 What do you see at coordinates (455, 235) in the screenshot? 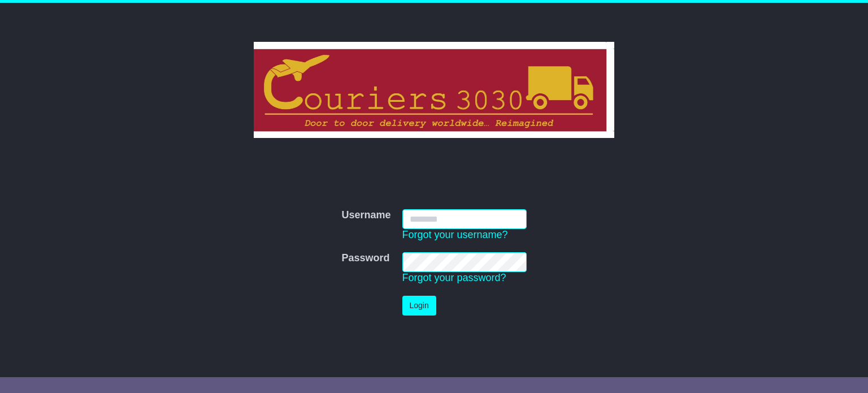
I see `a: Forgot your username?` at bounding box center [455, 235].